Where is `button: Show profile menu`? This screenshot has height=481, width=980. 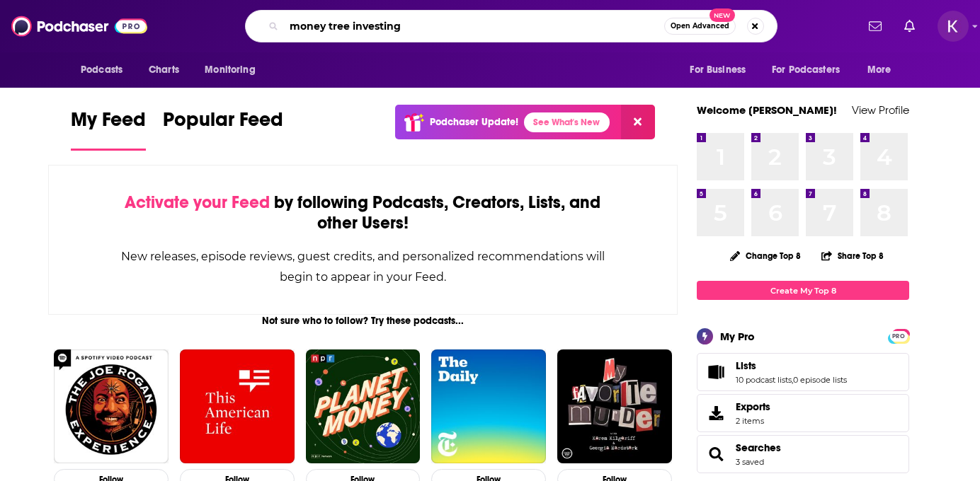
button: Show profile menu is located at coordinates (954, 26).